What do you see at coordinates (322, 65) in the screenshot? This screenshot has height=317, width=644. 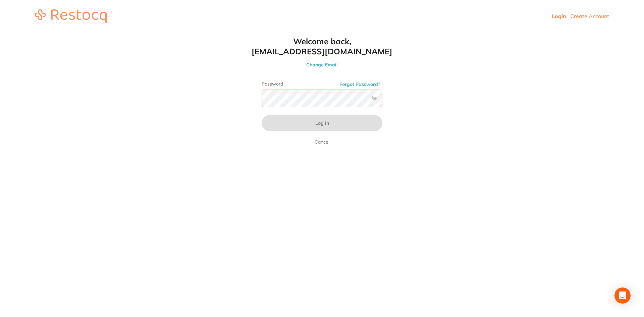 I see `button: Change Email` at bounding box center [322, 65].